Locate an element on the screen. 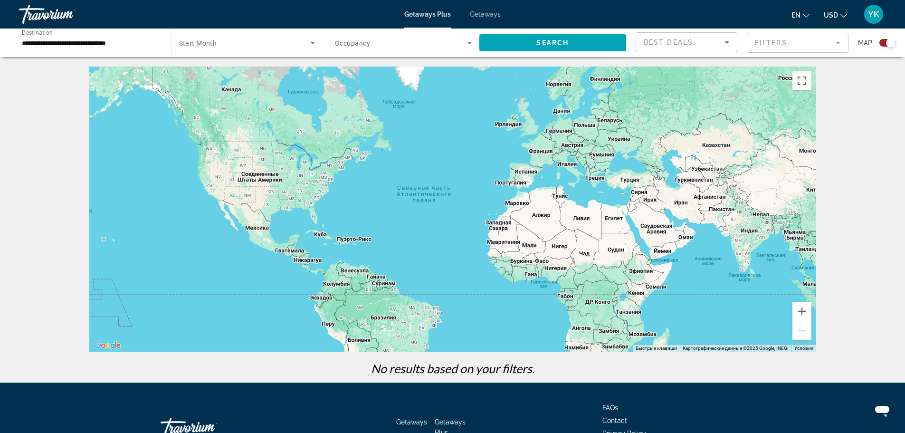 Image resolution: width=905 pixels, height=433 pixels. span: Getaways Plus is located at coordinates (428, 14).